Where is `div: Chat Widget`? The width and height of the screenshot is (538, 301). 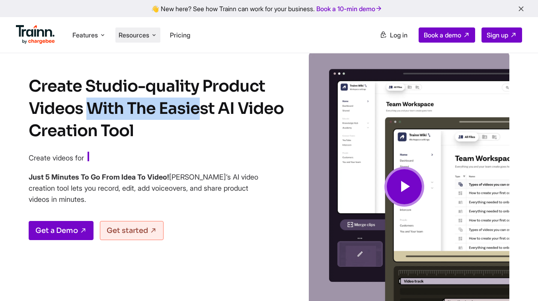
div: Chat Widget is located at coordinates (518, 282).